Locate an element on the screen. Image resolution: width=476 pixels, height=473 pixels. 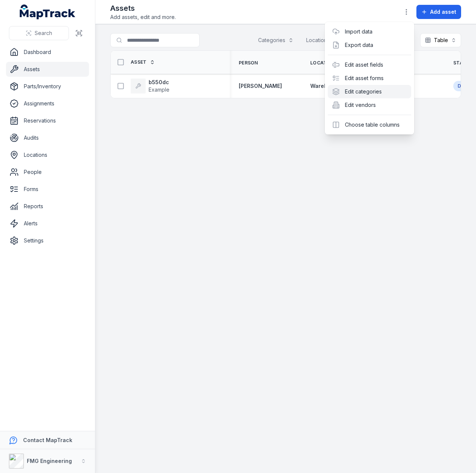
a: Import data is located at coordinates (359, 32).